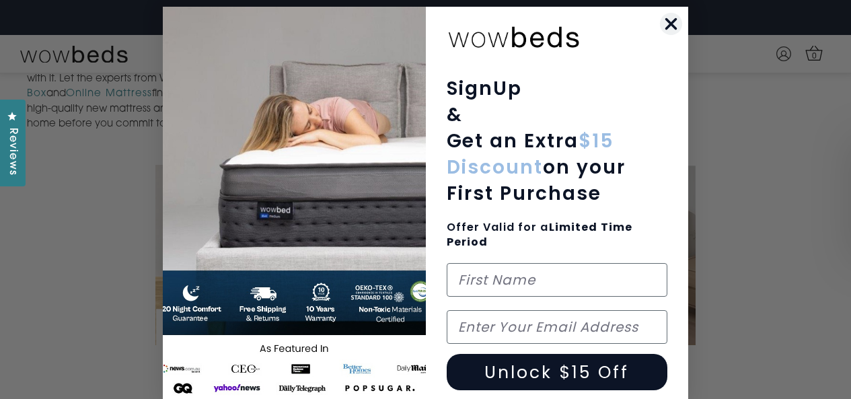 The height and width of the screenshot is (399, 851). I want to click on span: $15 Discount, so click(530, 154).